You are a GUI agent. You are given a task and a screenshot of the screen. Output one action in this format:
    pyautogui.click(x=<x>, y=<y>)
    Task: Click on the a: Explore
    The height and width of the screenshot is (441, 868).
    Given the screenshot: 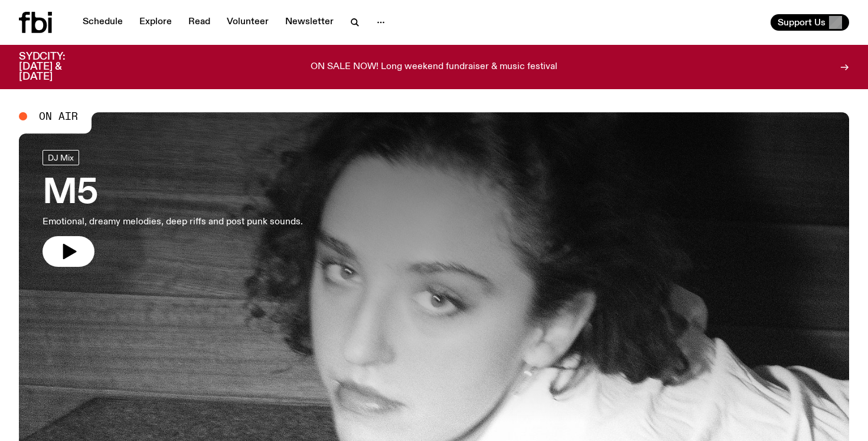 What is the action you would take?
    pyautogui.click(x=155, y=23)
    